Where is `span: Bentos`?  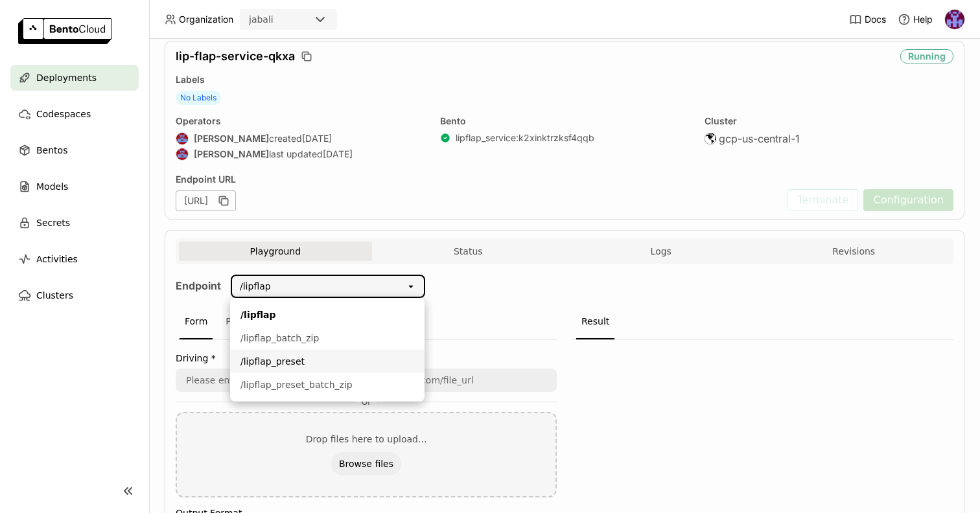 span: Bentos is located at coordinates (51, 151).